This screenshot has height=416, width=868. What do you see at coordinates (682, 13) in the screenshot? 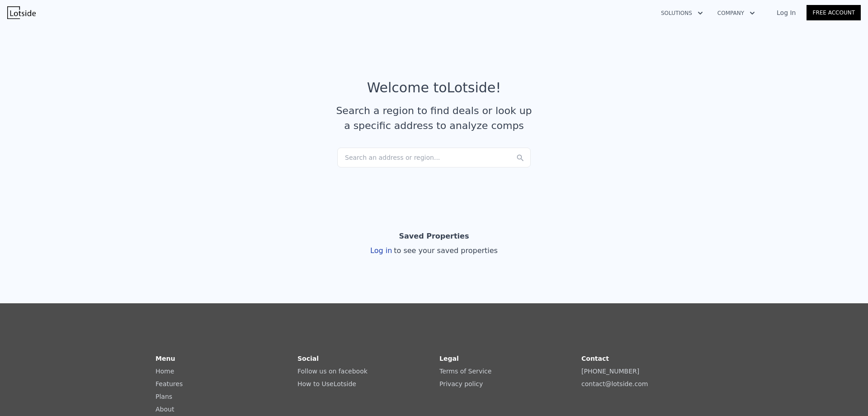
I see `button: Solutions` at bounding box center [682, 13].